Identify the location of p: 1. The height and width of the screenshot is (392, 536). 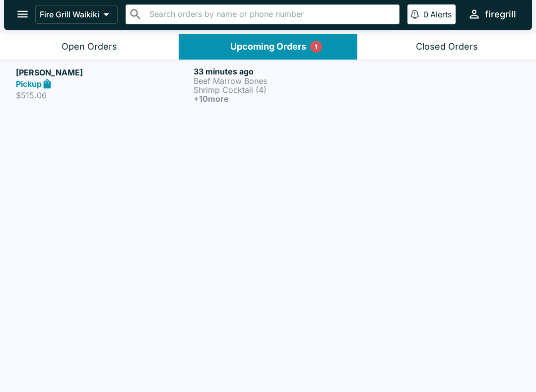
(316, 47).